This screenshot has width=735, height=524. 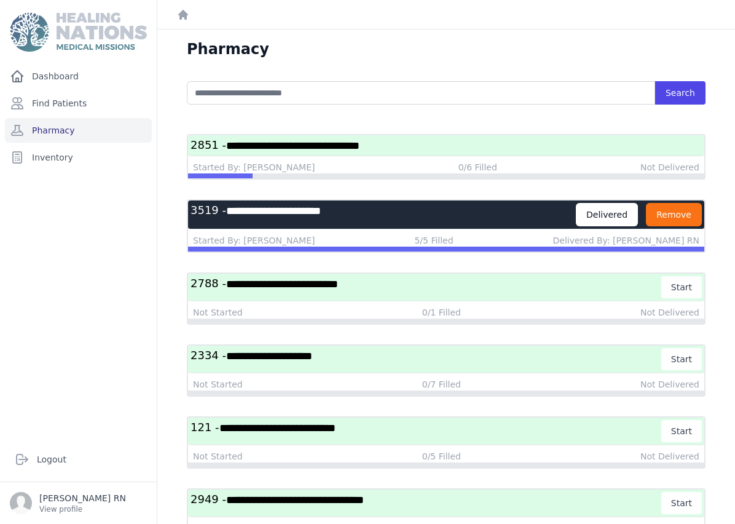 I want to click on h1: Pharmacy, so click(x=228, y=49).